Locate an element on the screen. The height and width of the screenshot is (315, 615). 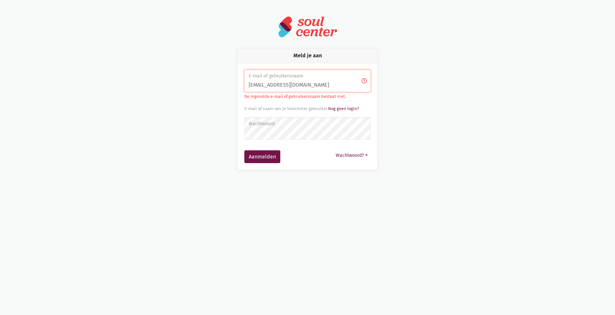
label: E-mail of gebruikersnaam is located at coordinates (307, 76).